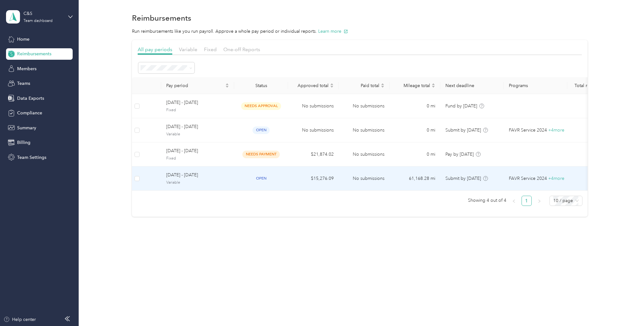  I want to click on span: Data Exports, so click(30, 98).